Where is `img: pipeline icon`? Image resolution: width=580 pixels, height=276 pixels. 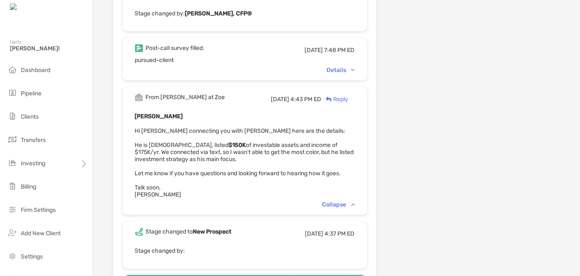
img: pipeline icon is located at coordinates (12, 93).